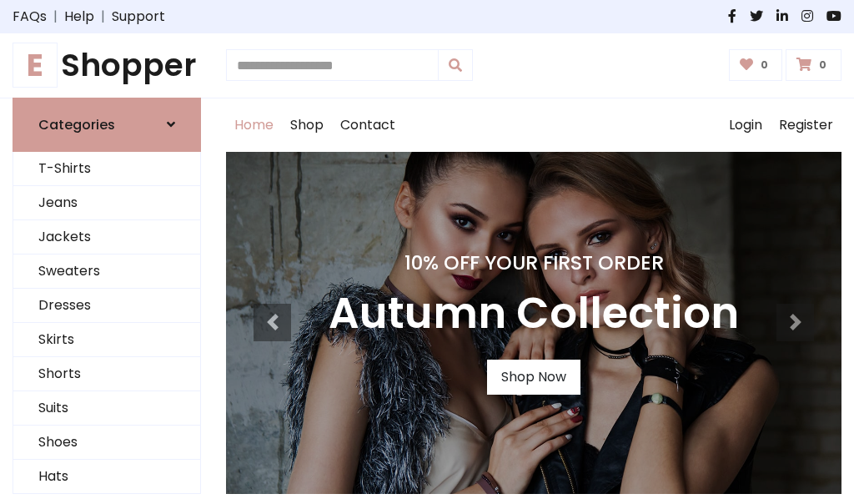  Describe the element at coordinates (77, 124) in the screenshot. I see `h6: Categories` at that location.